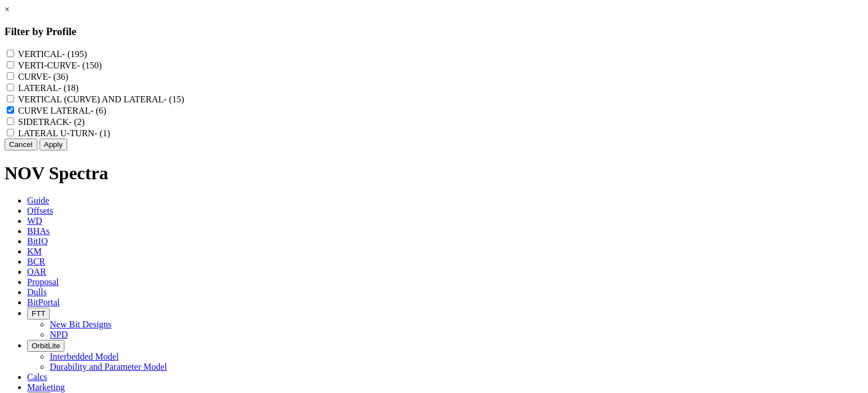 Image resolution: width=868 pixels, height=393 pixels. I want to click on span: FTT, so click(38, 313).